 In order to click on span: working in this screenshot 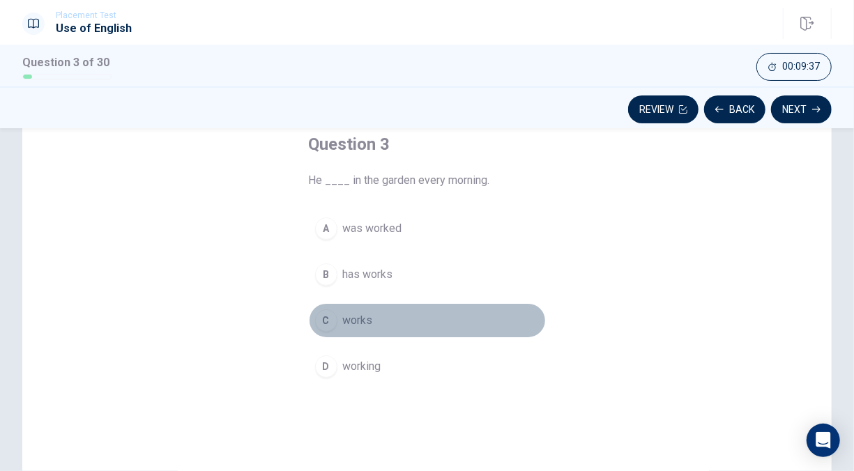, I will do `click(362, 367)`.